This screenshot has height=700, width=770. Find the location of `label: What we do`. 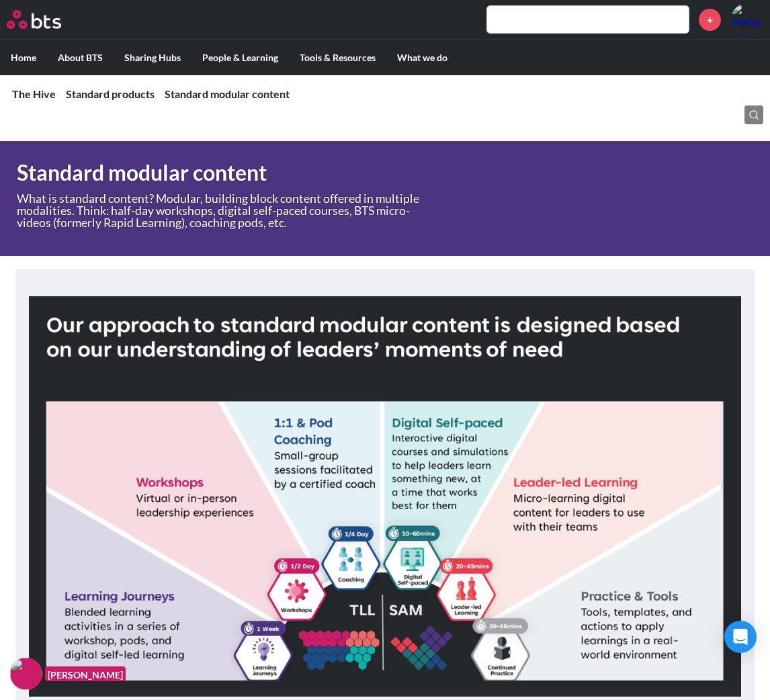

label: What we do is located at coordinates (422, 58).